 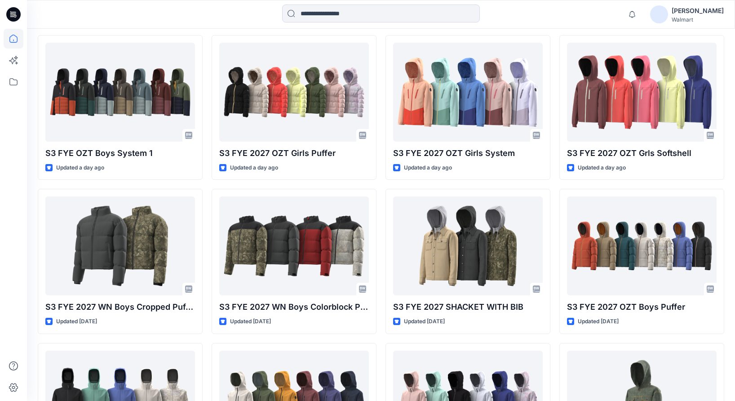 What do you see at coordinates (294, 307) in the screenshot?
I see `p: S3 FYE 2027 WN Boys Colorblock Puffer` at bounding box center [294, 307].